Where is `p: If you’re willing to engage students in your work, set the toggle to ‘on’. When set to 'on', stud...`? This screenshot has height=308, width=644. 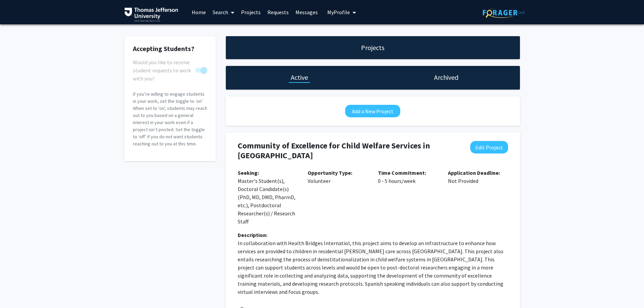
p: If you’re willing to engage students in your work, set the toggle to ‘on’. When set to 'on', stud... is located at coordinates (170, 119).